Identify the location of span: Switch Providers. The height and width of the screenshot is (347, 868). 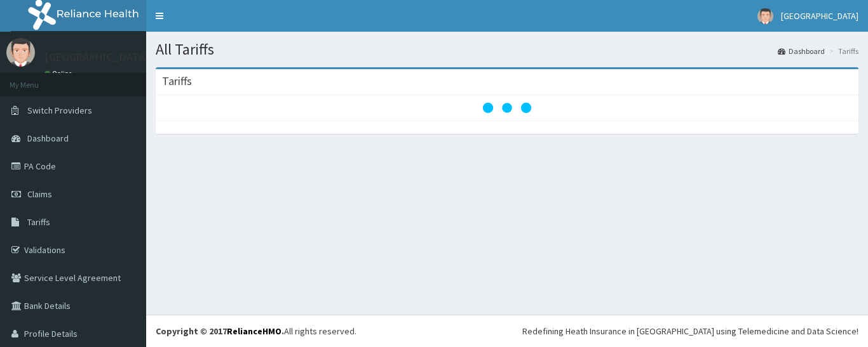
(60, 111).